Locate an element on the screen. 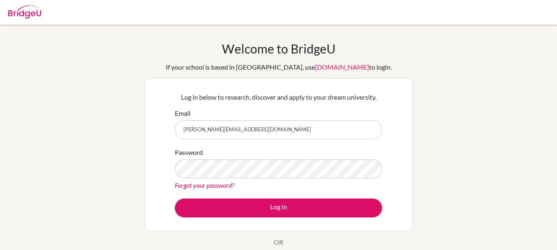  label: Email is located at coordinates (183, 113).